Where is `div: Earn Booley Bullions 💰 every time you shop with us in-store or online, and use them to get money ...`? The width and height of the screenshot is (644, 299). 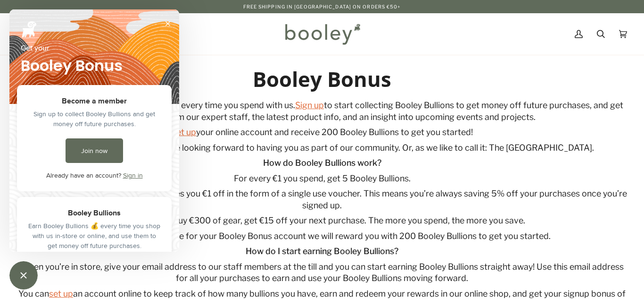
div: Earn Booley Bullions 💰 every time you shop with us in-store or online, and use them to get money ... is located at coordinates (85, 226).